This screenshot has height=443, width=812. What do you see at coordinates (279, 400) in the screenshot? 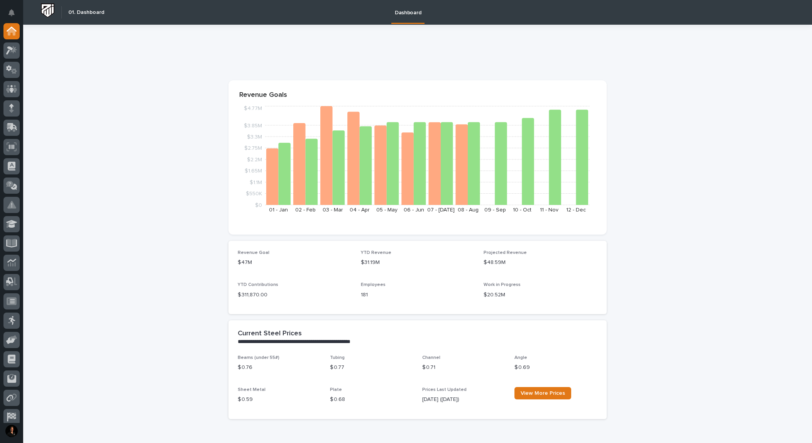
I see `p: $ 0.59` at bounding box center [279, 400].